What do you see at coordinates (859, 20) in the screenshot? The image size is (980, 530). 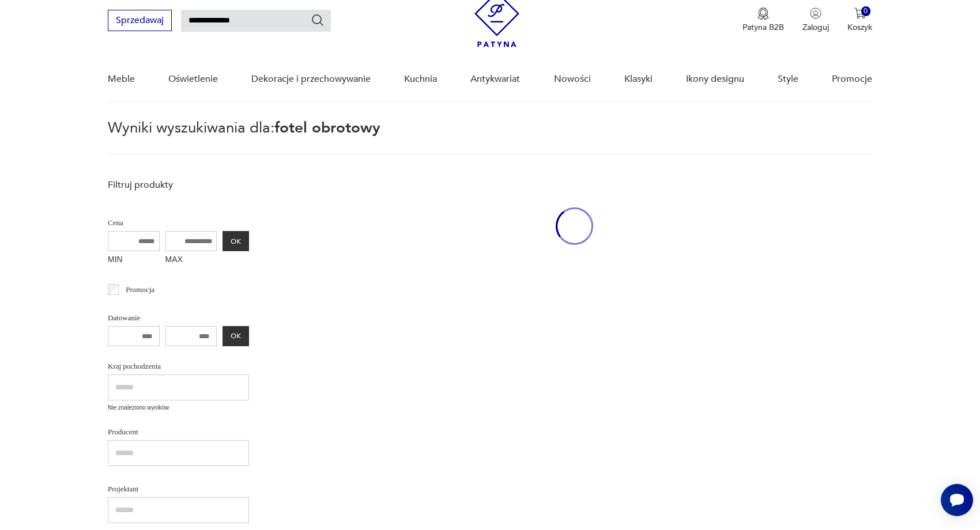 I see `button: 0Koszyk` at bounding box center [859, 20].